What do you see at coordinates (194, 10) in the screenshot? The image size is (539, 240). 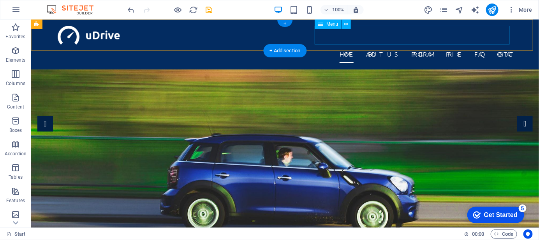 I see `button: reload` at bounding box center [194, 10].